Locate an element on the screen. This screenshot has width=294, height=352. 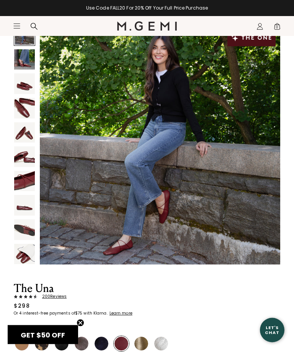
button: Close teaser is located at coordinates (80, 323).